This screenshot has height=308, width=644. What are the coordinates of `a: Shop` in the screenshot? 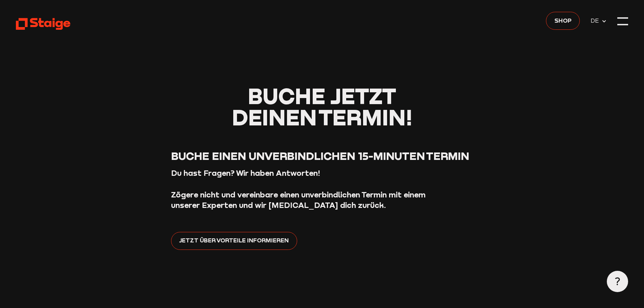 It's located at (562, 21).